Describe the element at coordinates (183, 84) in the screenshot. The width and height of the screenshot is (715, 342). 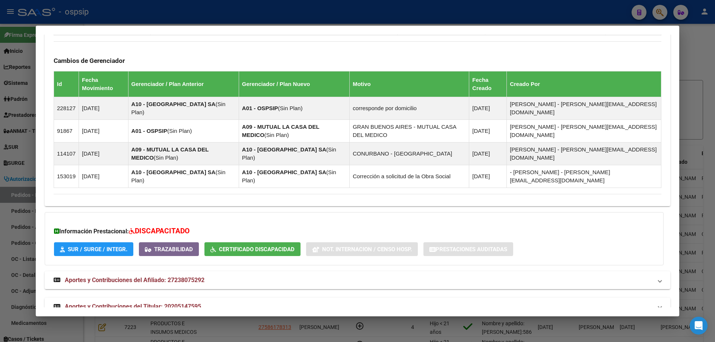
I see `th: Gerenciador / Plan Anterior` at that location.